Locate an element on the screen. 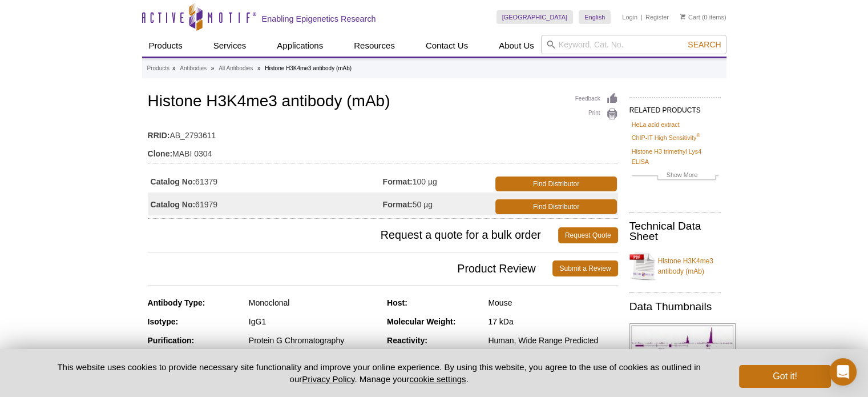 The image size is (868, 397). a: HeLa acid extract is located at coordinates (655, 124).